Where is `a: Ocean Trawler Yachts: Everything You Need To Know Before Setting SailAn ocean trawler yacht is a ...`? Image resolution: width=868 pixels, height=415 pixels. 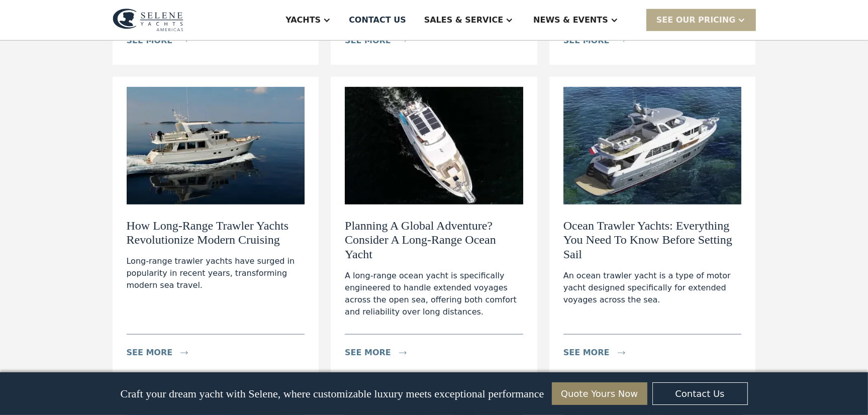 a: Ocean Trawler Yachts: Everything You Need To Know Before Setting SailAn ocean trawler yacht is a ... is located at coordinates (652, 226).